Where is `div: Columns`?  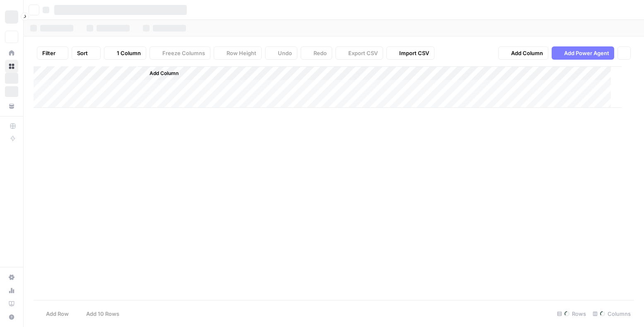 div: Columns is located at coordinates (612, 314).